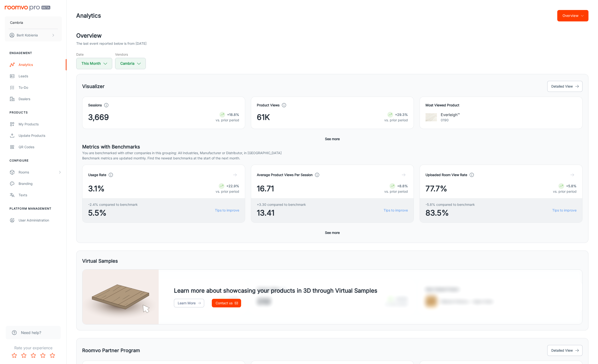 The height and width of the screenshot is (364, 598). What do you see at coordinates (233, 115) in the screenshot?
I see `strong: +18.8%` at bounding box center [233, 115].